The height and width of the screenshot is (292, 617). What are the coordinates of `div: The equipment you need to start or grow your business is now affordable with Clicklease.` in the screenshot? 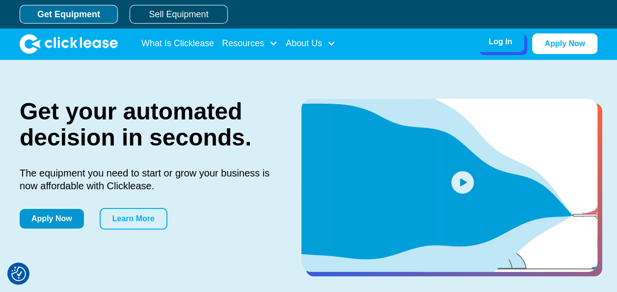 It's located at (145, 179).